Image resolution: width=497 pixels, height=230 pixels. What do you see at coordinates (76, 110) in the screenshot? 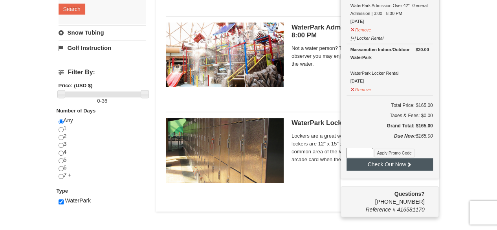
I see `strong: Number of Days` at bounding box center [76, 110].